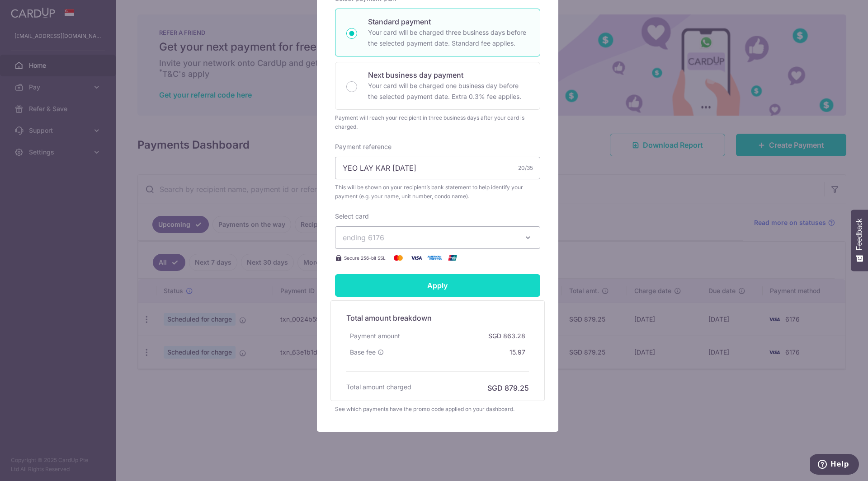 This screenshot has width=868, height=481. Describe the element at coordinates (363, 353) in the screenshot. I see `span: Base fee` at that location.